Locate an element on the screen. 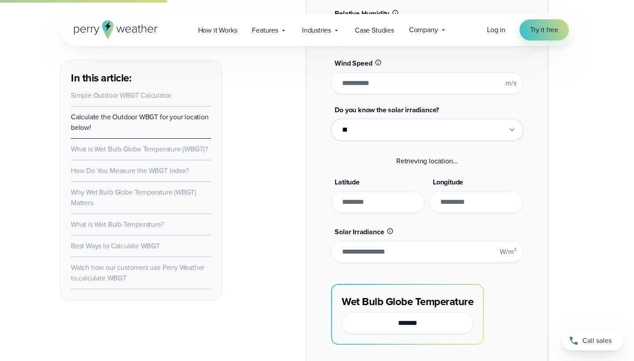  a: What is Wet Bulb Temperature? is located at coordinates (117, 224).